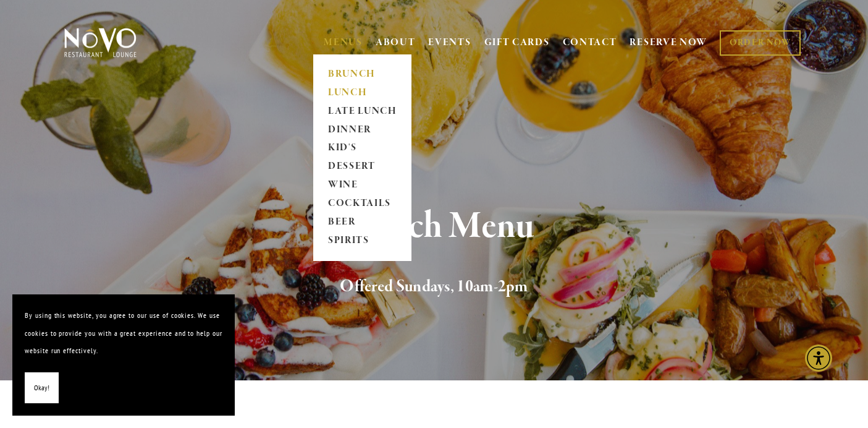 The height and width of the screenshot is (428, 868). What do you see at coordinates (395, 42) in the screenshot?
I see `a: ABOUT` at bounding box center [395, 42].